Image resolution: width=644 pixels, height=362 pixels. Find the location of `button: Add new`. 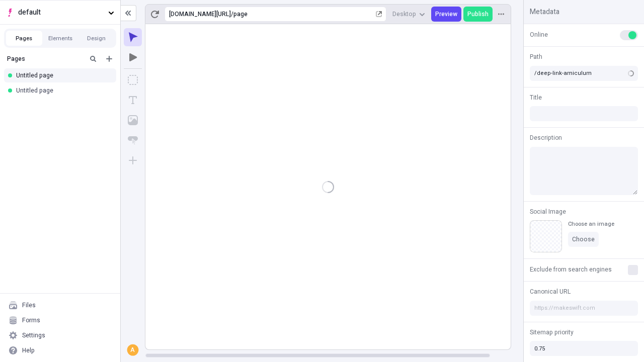

button: Add new is located at coordinates (109, 59).